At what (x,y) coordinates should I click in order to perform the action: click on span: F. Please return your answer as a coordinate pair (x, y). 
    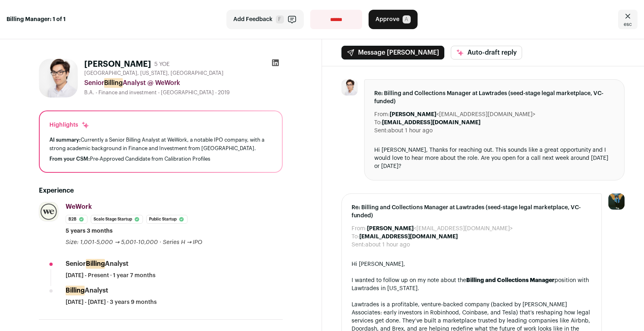
    Looking at the image, I should click on (280, 19).